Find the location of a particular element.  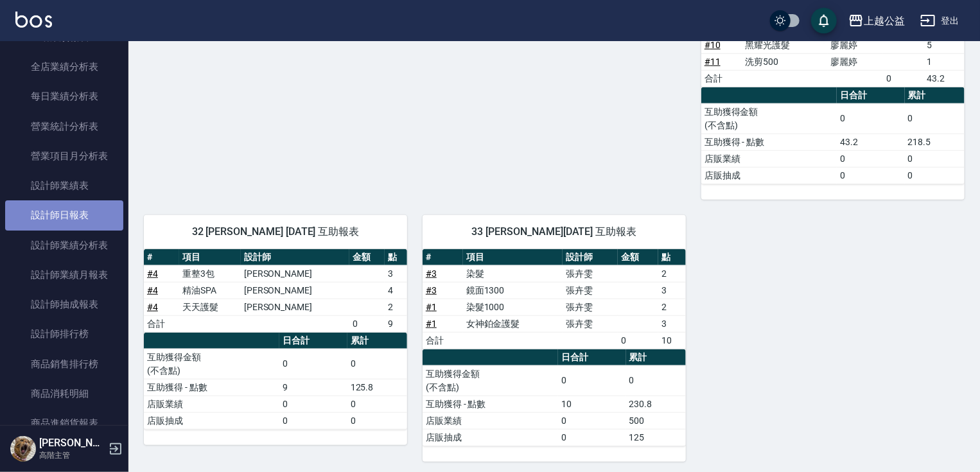

td: 染髮1000 is located at coordinates (512, 307).